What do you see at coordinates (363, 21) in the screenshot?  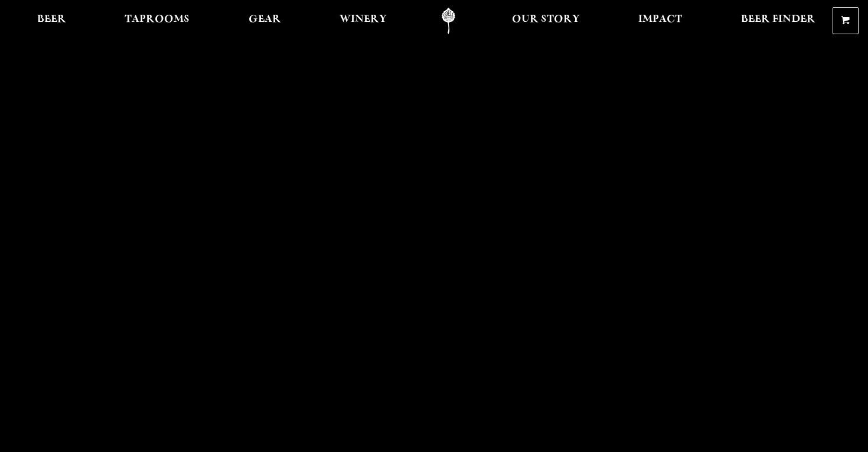 I see `a: Winery` at bounding box center [363, 21].